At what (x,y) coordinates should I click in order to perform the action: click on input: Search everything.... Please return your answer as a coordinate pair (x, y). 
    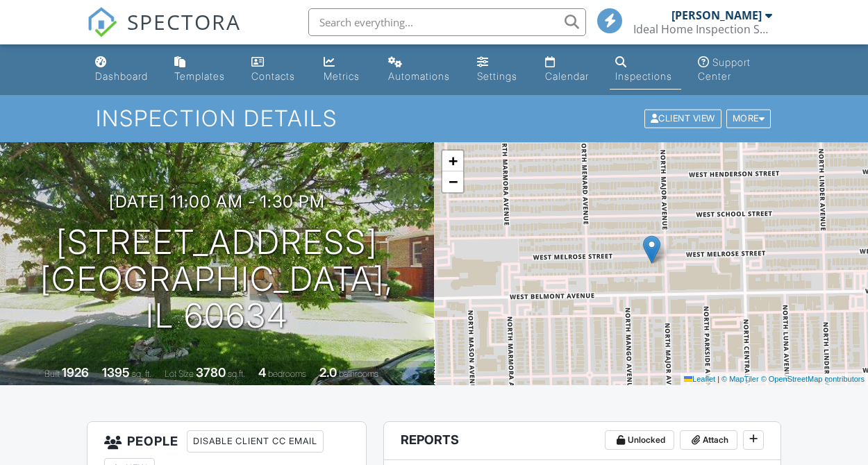
    Looking at the image, I should click on (447, 22).